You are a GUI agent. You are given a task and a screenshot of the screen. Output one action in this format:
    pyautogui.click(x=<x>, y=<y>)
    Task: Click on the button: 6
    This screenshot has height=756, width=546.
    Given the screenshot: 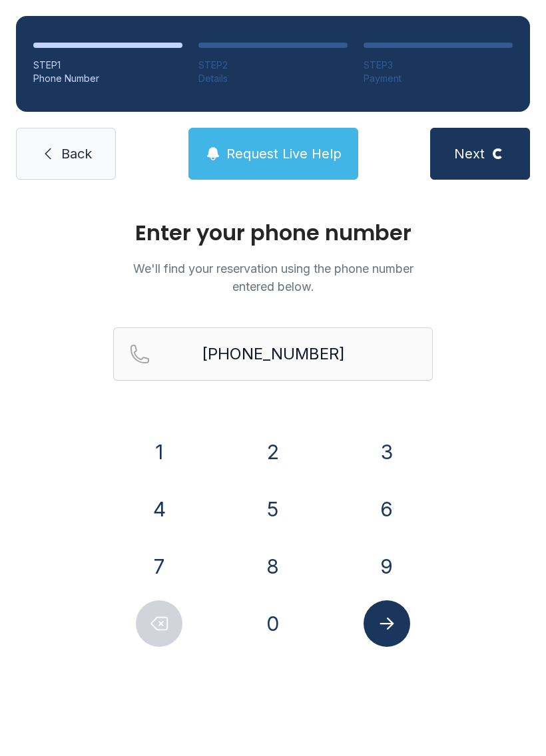 What is the action you would take?
    pyautogui.click(x=387, y=509)
    